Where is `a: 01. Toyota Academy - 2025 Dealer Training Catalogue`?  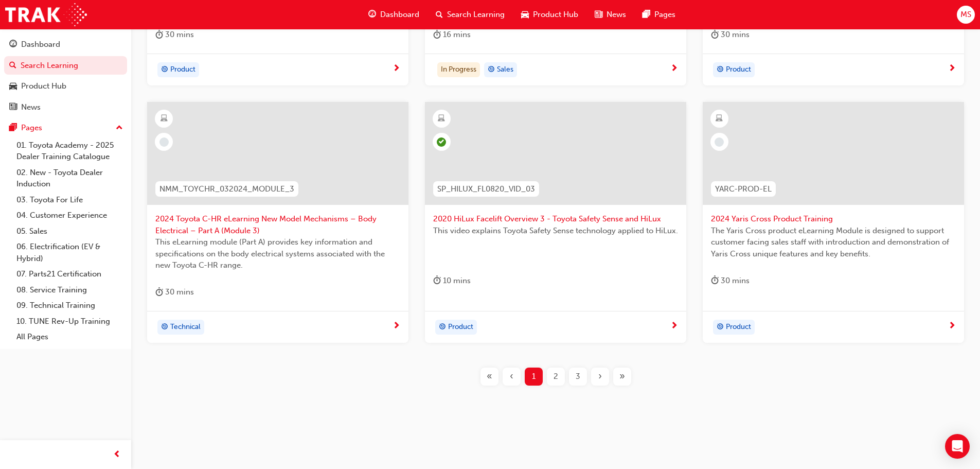 a: 01. Toyota Academy - 2025 Dealer Training Catalogue is located at coordinates (69, 151).